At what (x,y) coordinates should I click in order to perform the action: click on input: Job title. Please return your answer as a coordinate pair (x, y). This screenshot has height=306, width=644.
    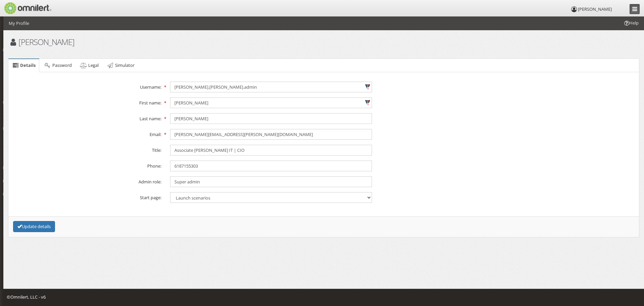
    Looking at the image, I should click on (271, 150).